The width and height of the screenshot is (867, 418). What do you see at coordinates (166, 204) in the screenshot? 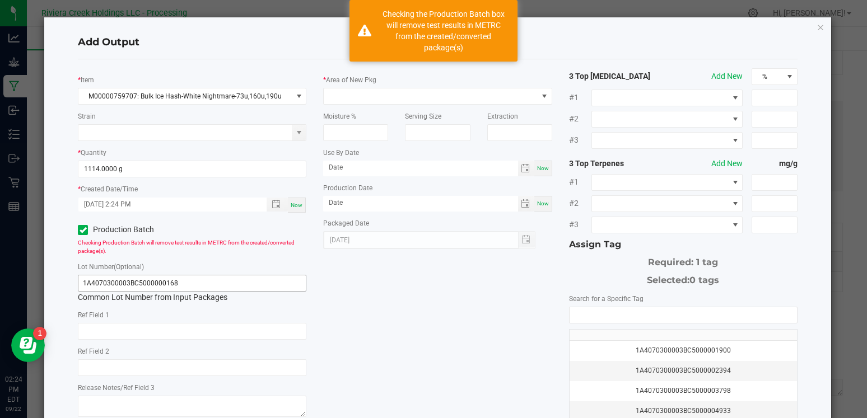
I see `input: Created Datetime` at bounding box center [166, 204].